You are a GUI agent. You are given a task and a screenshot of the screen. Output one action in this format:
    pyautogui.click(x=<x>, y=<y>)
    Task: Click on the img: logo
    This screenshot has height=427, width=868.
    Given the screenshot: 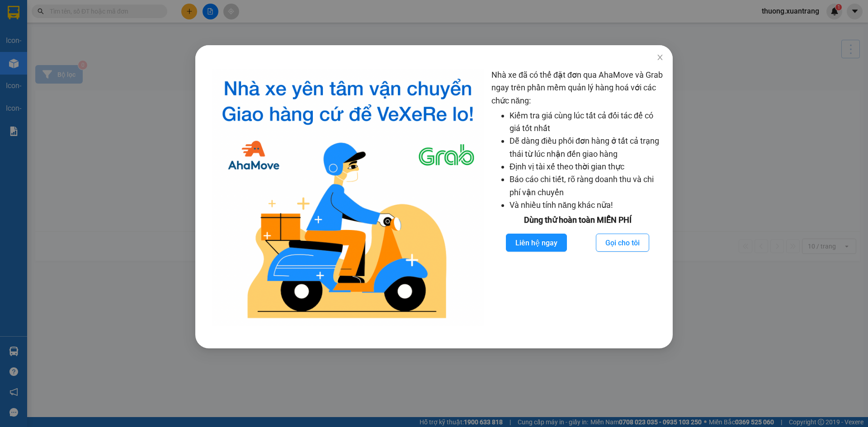 What is the action you would take?
    pyautogui.click(x=348, y=197)
    